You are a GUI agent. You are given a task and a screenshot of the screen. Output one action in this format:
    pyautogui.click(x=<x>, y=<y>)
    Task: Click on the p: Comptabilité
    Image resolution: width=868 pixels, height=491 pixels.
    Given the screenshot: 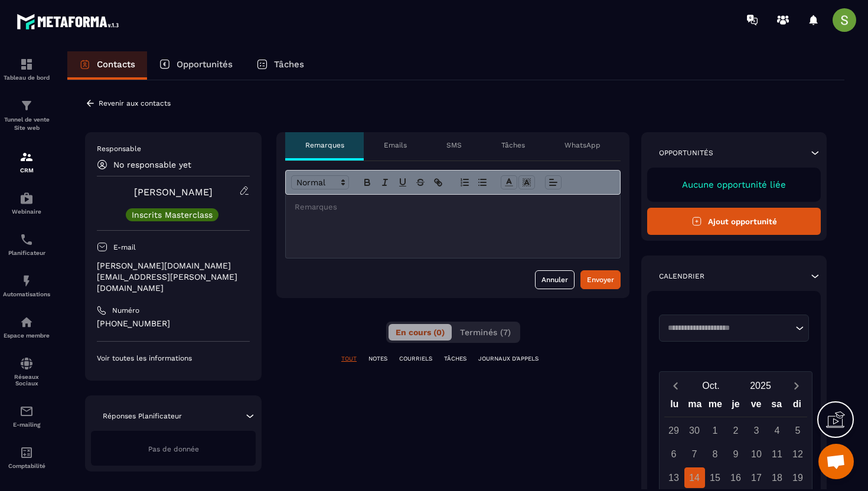 What is the action you would take?
    pyautogui.click(x=27, y=466)
    